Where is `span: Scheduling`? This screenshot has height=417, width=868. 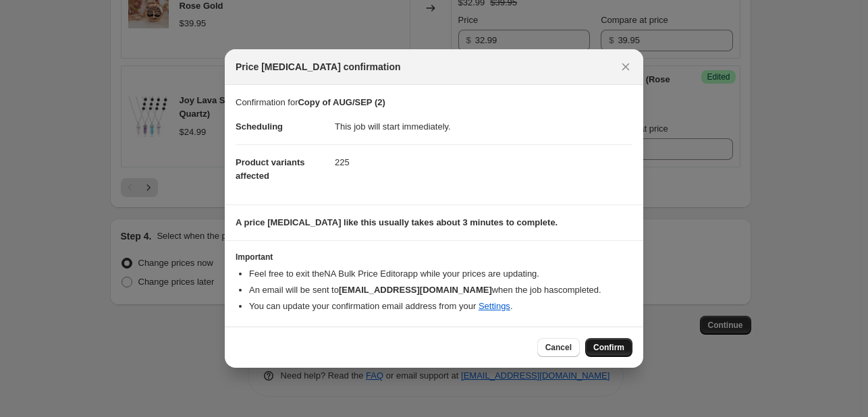 span: Scheduling is located at coordinates (259, 127).